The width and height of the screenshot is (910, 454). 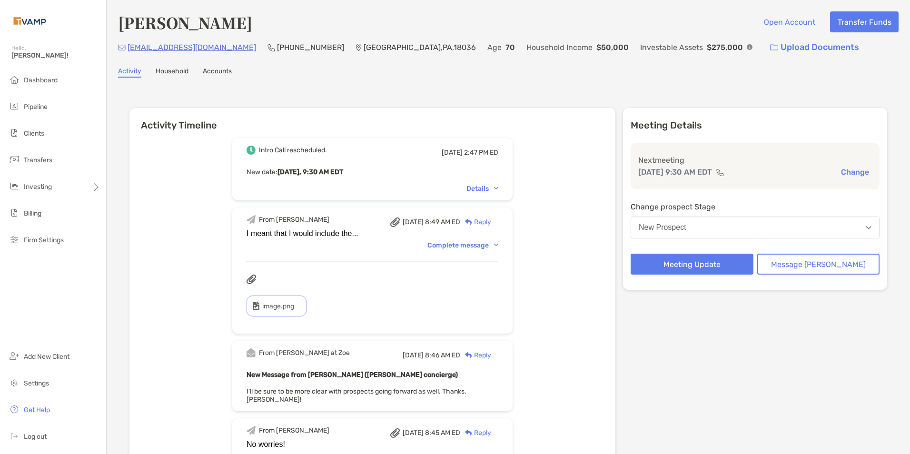 What do you see at coordinates (14, 436) in the screenshot?
I see `img: logout icon` at bounding box center [14, 436].